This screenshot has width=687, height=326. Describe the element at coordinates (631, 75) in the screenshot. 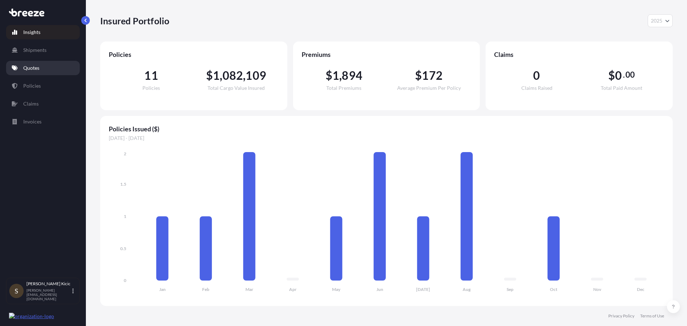

I see `span: 00` at that location.